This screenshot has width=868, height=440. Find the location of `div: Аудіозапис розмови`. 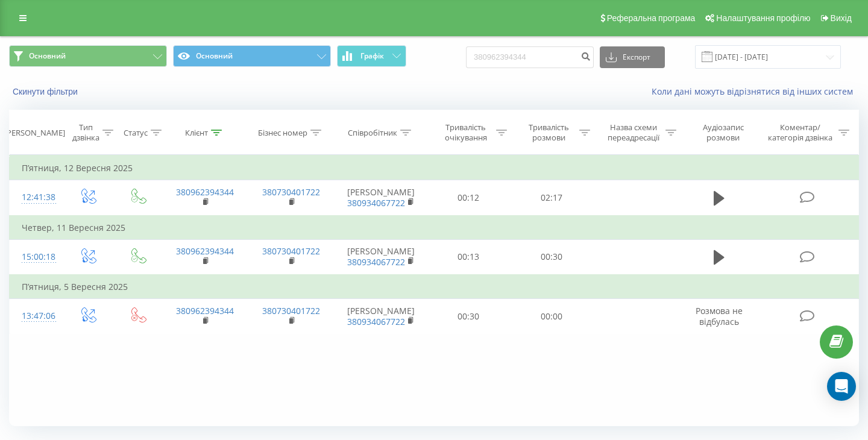

div: Аудіозапис розмови is located at coordinates (723, 133).